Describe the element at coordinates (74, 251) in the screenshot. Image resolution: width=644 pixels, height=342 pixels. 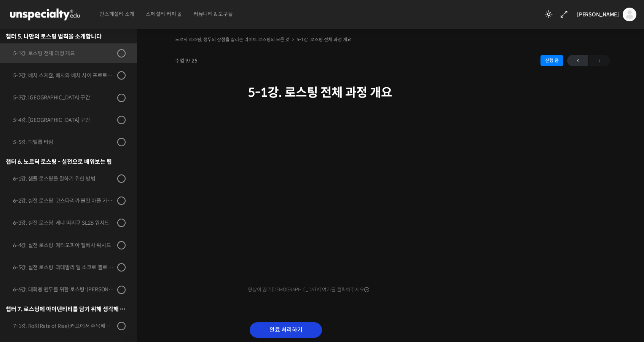
I see `a: 대화` at that location.